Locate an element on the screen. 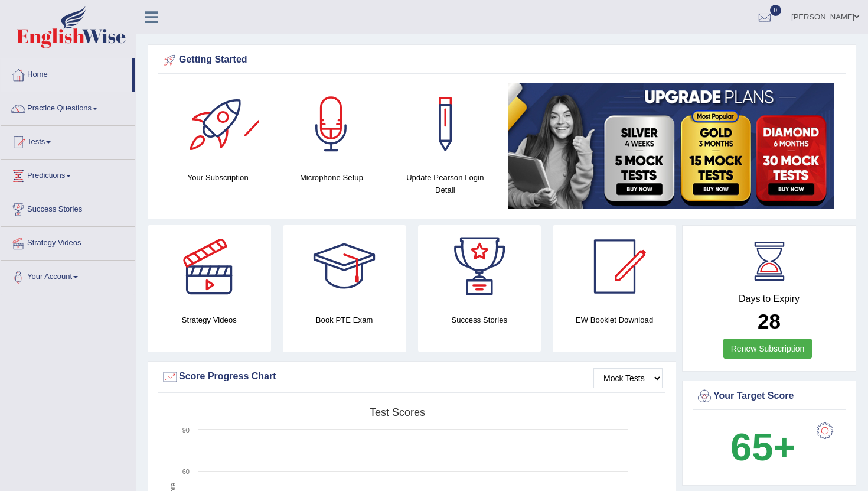  a: Success Stories is located at coordinates (68, 208).